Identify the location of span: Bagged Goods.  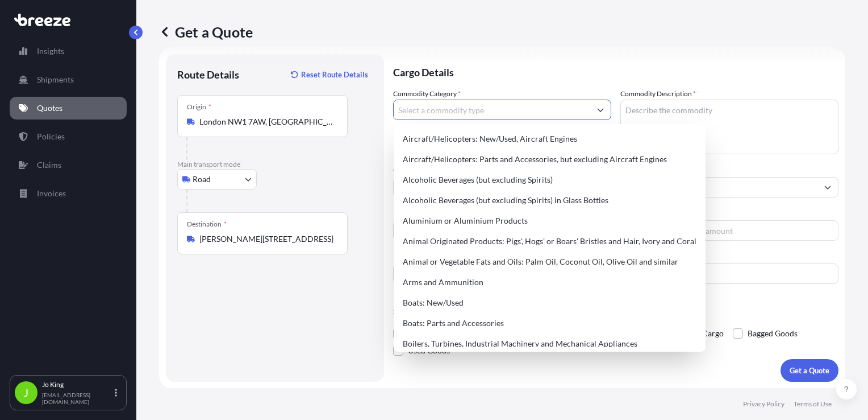
(773, 333).